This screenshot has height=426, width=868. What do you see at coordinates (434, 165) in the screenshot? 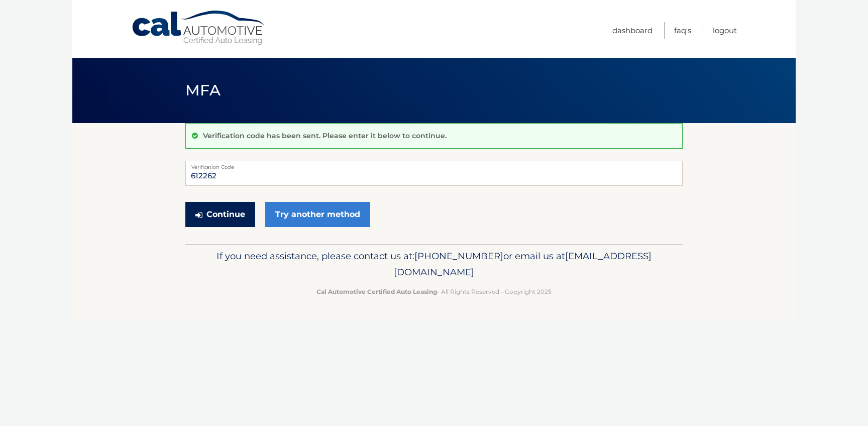
I see `label: Verification Code` at bounding box center [434, 165].